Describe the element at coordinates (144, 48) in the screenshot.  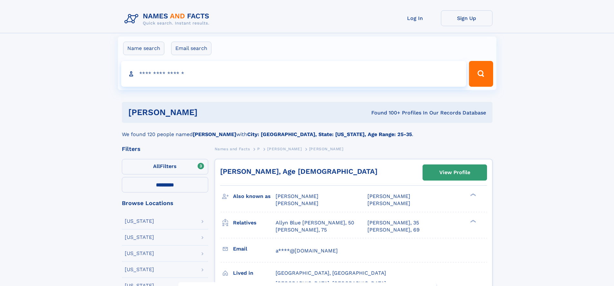
I see `label: Name search` at that location.